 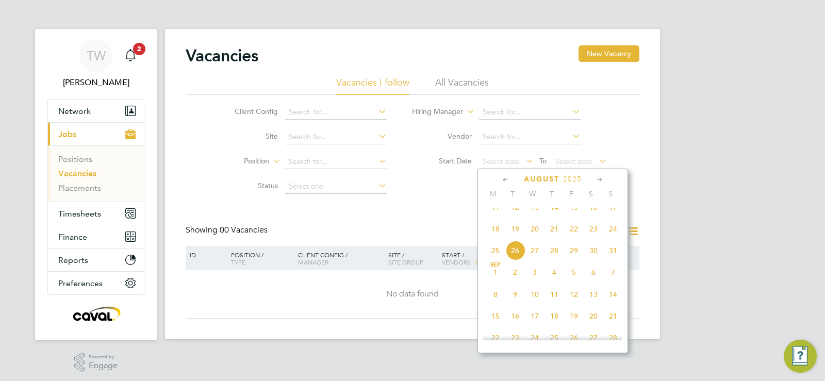 What do you see at coordinates (74, 111) in the screenshot?
I see `span: Network` at bounding box center [74, 111].